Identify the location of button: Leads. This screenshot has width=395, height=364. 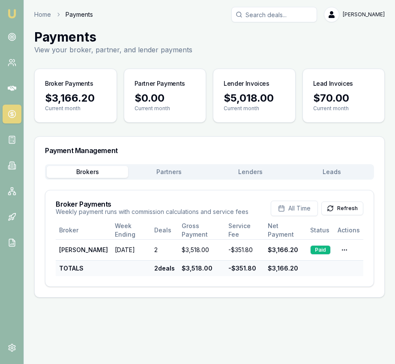
(332, 172).